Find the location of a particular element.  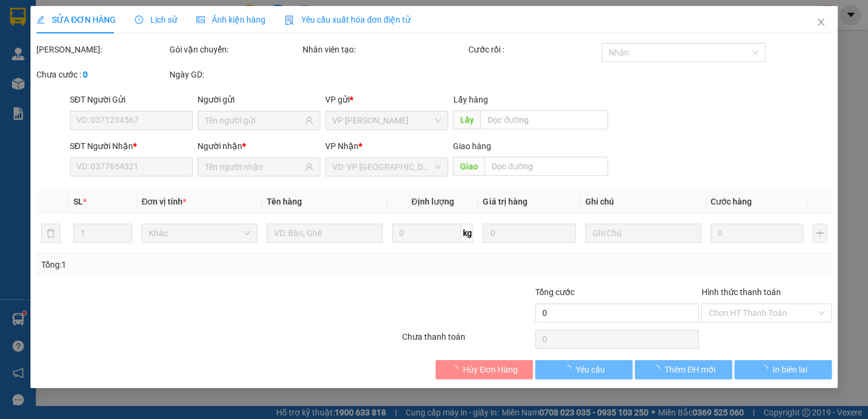

button: Thêm ĐH mới is located at coordinates (683, 369).